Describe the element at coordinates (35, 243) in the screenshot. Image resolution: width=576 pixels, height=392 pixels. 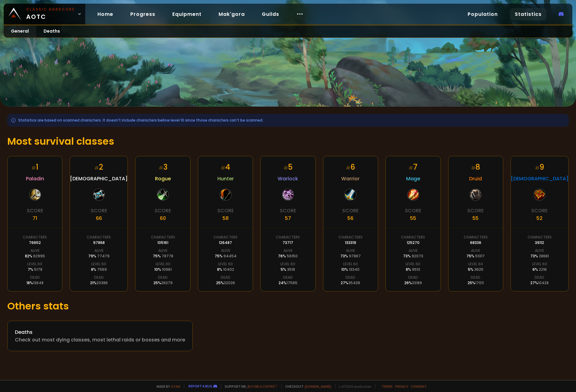
I see `div: 76652` at that location.